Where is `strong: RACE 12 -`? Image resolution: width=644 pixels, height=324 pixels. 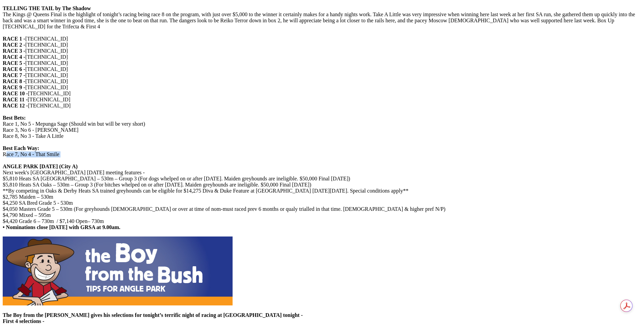
strong: RACE 12 - is located at coordinates (15, 105).